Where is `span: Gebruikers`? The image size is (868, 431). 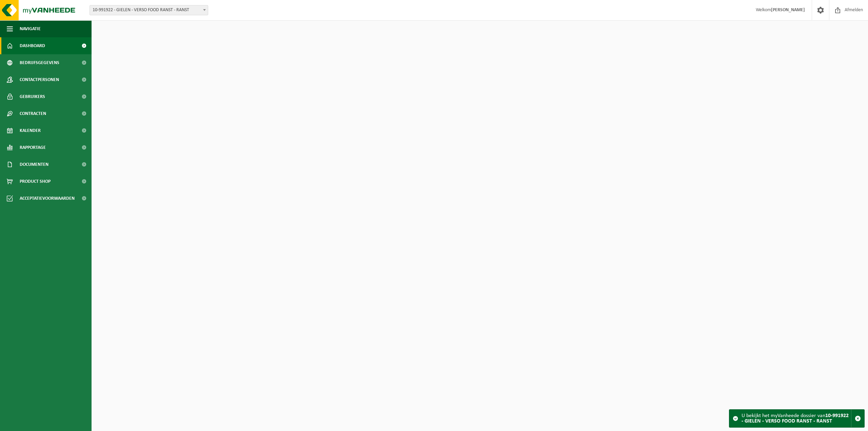
span: Gebruikers is located at coordinates (32, 97).